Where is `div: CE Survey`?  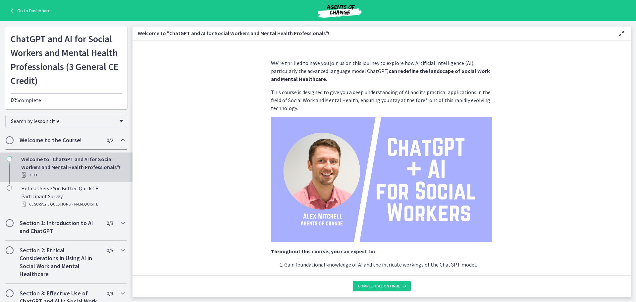
div: CE Survey is located at coordinates (73, 204).